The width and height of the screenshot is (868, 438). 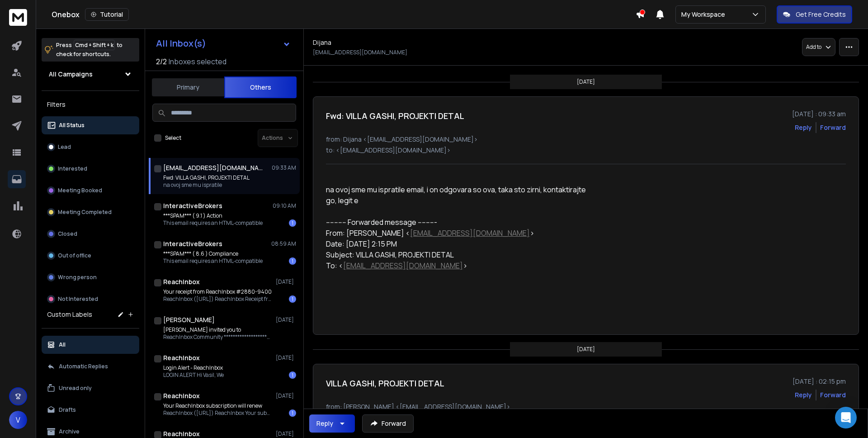 What do you see at coordinates (94, 45) in the screenshot?
I see `span: Cmd + Shift + k` at bounding box center [94, 45].